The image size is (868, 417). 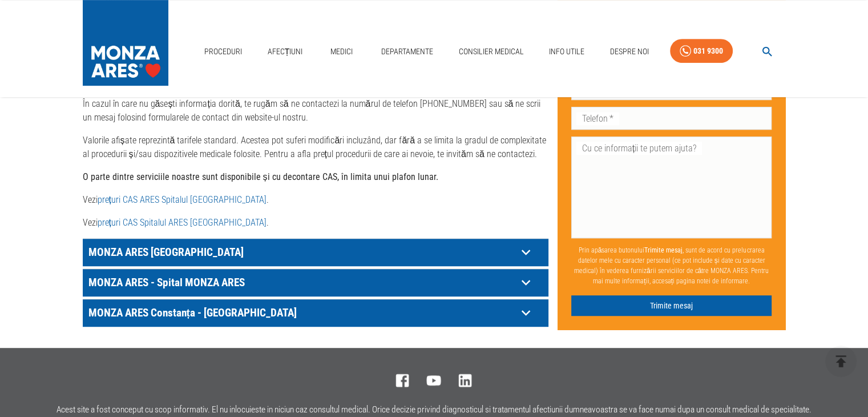 What do you see at coordinates (286, 51) in the screenshot?
I see `a: Afecțiuni` at bounding box center [286, 51].